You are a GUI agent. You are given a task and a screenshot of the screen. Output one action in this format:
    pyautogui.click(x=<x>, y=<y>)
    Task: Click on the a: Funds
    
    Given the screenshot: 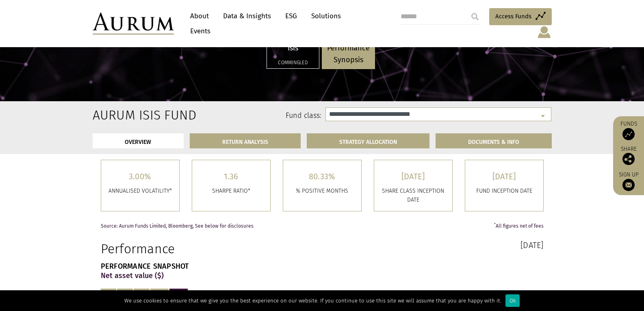 What is the action you would take?
    pyautogui.click(x=629, y=130)
    